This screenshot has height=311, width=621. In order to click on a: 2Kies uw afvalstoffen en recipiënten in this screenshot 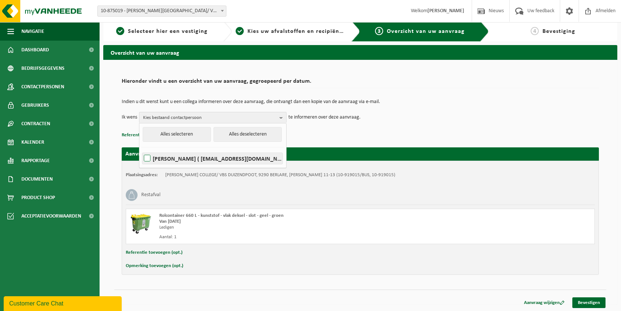, I will do `click(291, 31)`.